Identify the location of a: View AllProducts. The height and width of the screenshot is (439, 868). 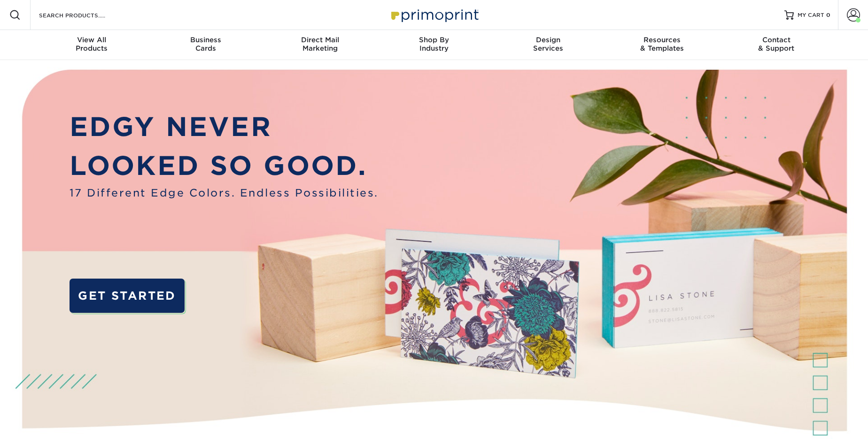
(92, 45).